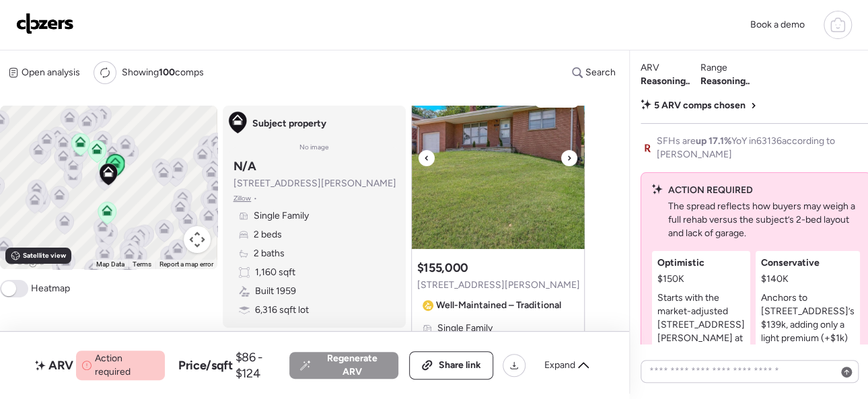 The height and width of the screenshot is (399, 868). Describe the element at coordinates (714, 68) in the screenshot. I see `span: Range` at that location.